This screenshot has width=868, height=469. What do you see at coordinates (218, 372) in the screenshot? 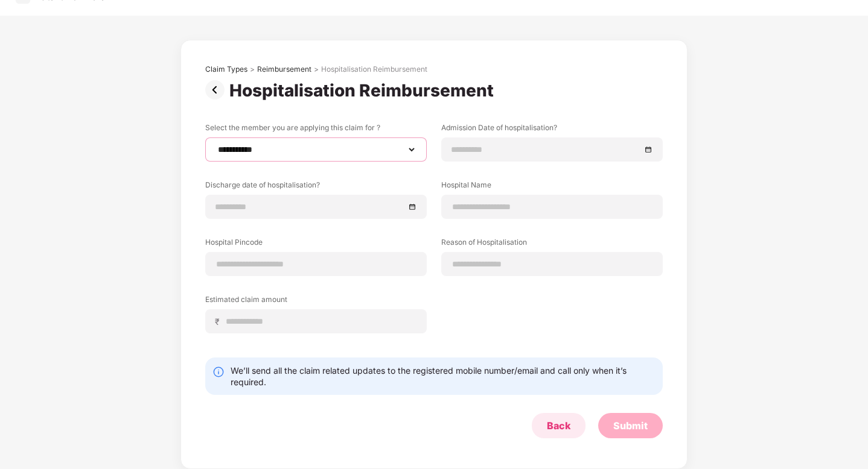
I see `img: svg+xml;base64,PHN2ZyBpZD0iSW5mby0yMHgyMCIgeG1sbnM9Imh0dHA6Ly93d3cudzMub3JnLzIwMDAvc3ZnIiB3aWR0aD...` at bounding box center [218, 372].